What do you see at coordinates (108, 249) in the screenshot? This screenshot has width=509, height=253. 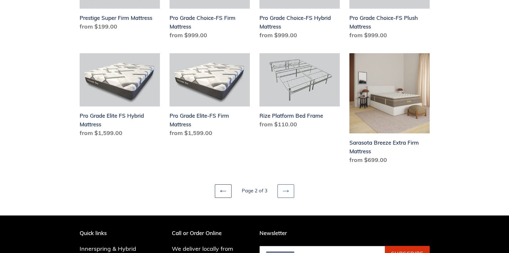 I see `a: Innerspring & Hybrid` at bounding box center [108, 249].